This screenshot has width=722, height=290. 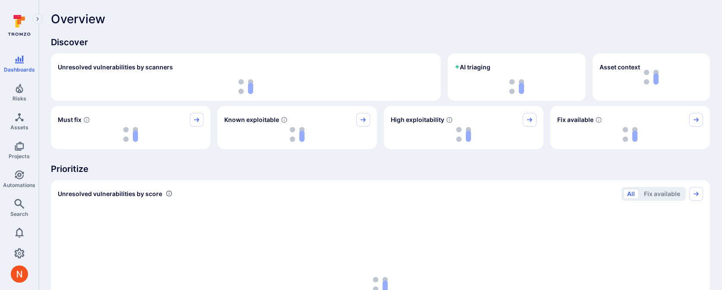 What do you see at coordinates (449, 120) in the screenshot?
I see `svg: EPSS score ≥ 0.7` at bounding box center [449, 120].